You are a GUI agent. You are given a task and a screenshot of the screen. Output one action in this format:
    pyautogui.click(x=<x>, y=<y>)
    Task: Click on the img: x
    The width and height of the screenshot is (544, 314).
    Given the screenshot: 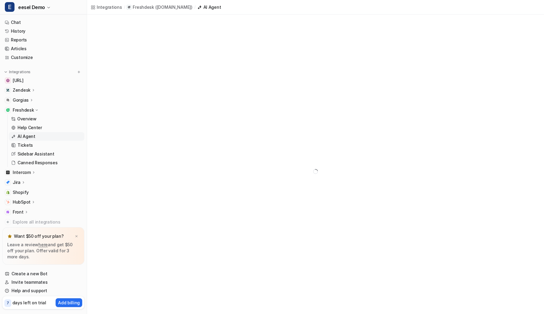 What is the action you would take?
    pyautogui.click(x=76, y=236)
    